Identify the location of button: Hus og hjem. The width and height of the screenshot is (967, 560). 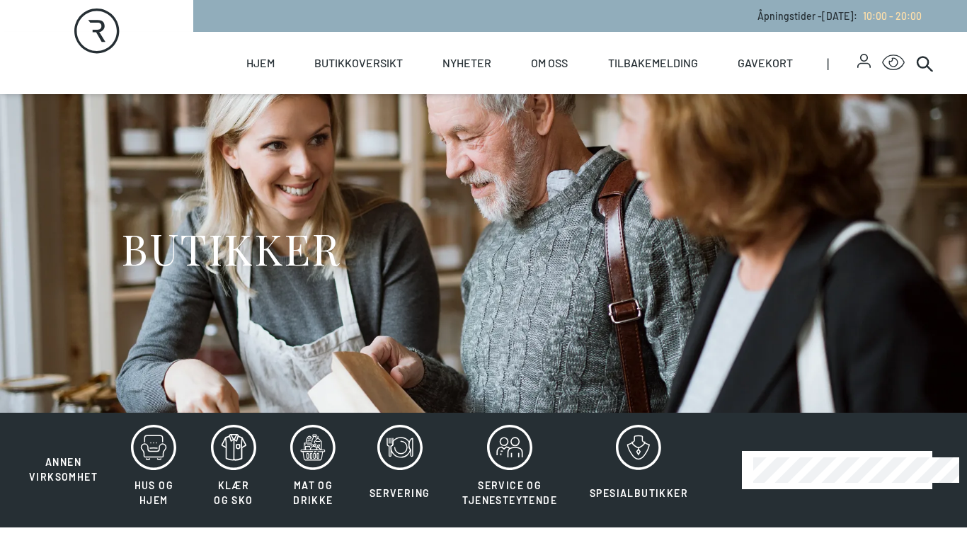
(154, 470).